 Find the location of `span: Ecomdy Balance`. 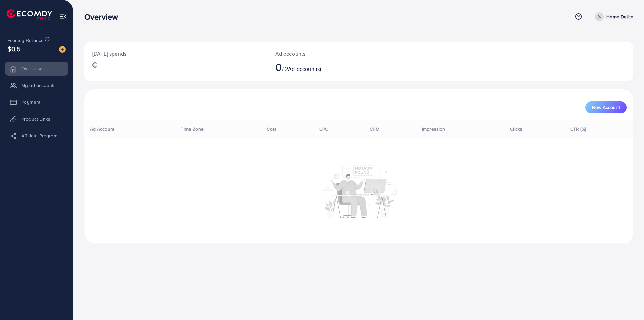

span: Ecomdy Balance is located at coordinates (25, 41).